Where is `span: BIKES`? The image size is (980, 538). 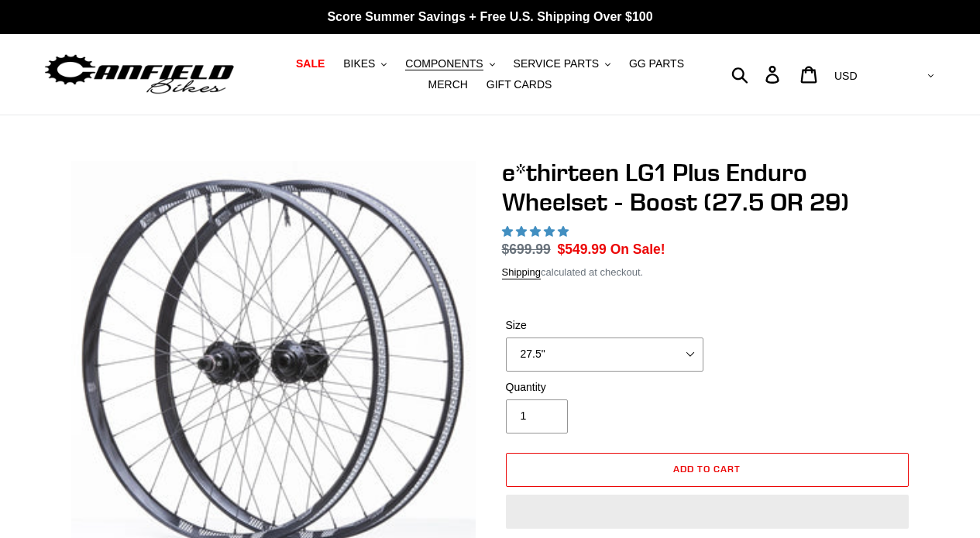
span: BIKES is located at coordinates (358, 63).